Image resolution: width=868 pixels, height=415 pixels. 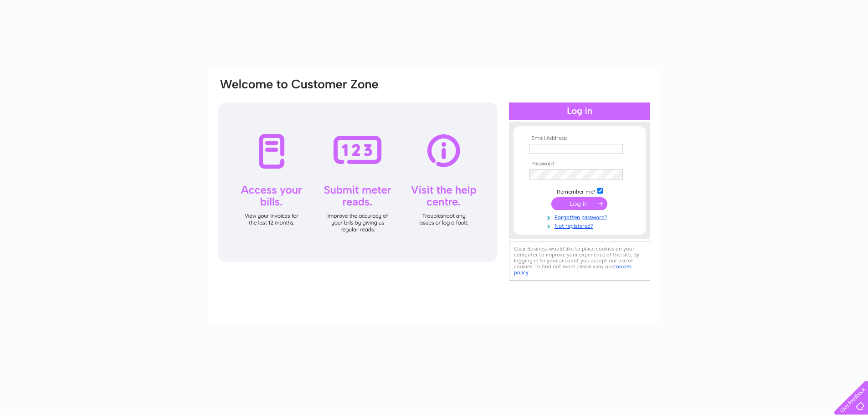 What do you see at coordinates (580, 216) in the screenshot?
I see `a: Forgotten password?` at bounding box center [580, 216].